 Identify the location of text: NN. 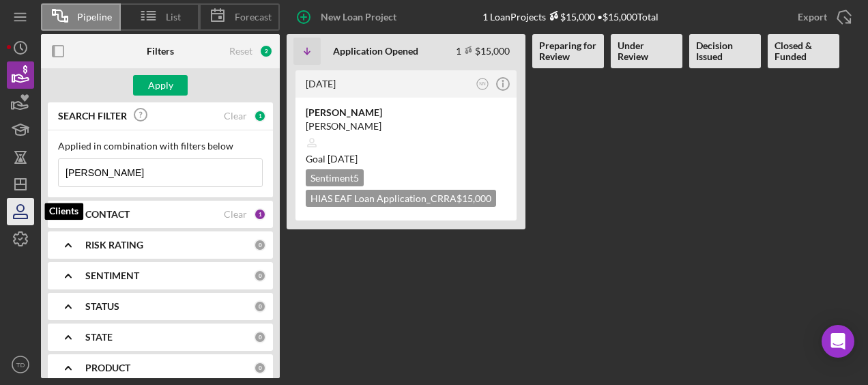
(483, 83).